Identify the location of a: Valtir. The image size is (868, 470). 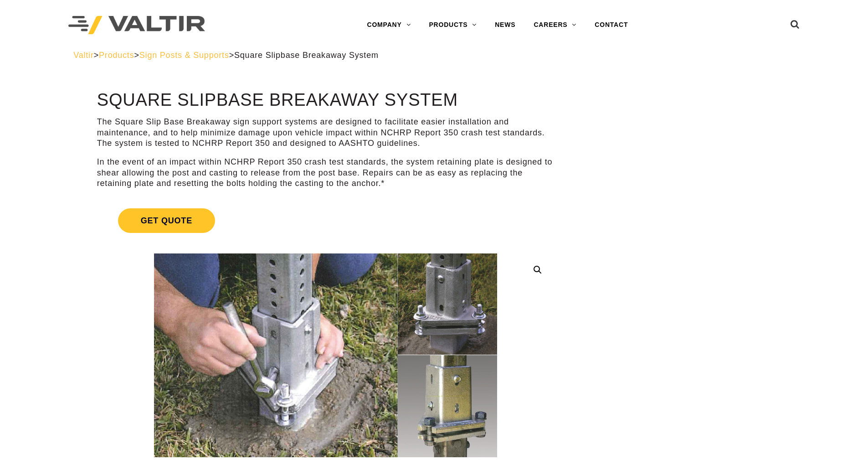
(84, 55).